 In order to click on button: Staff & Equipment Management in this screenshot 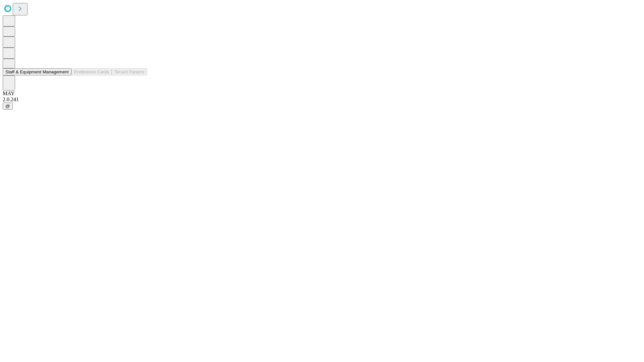, I will do `click(37, 72)`.